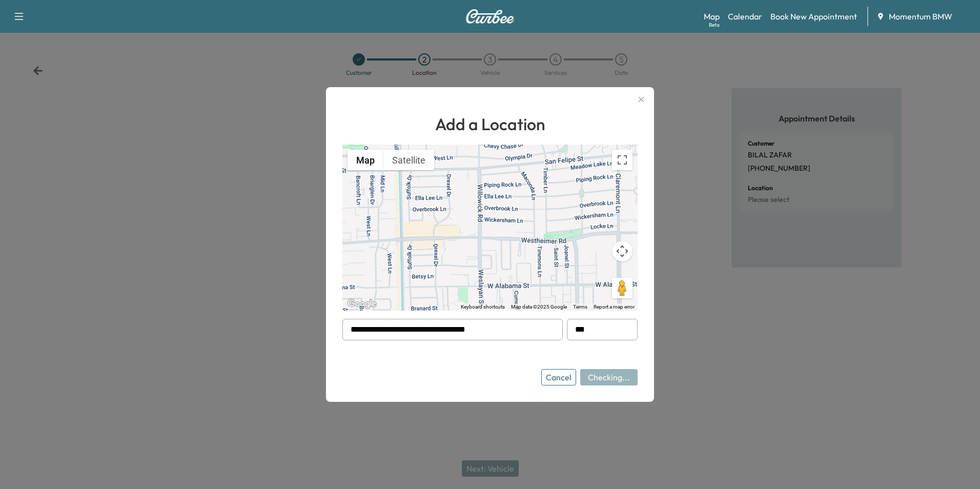 This screenshot has width=980, height=489. I want to click on button: Drag Pegman onto the map to open Street View, so click(622, 289).